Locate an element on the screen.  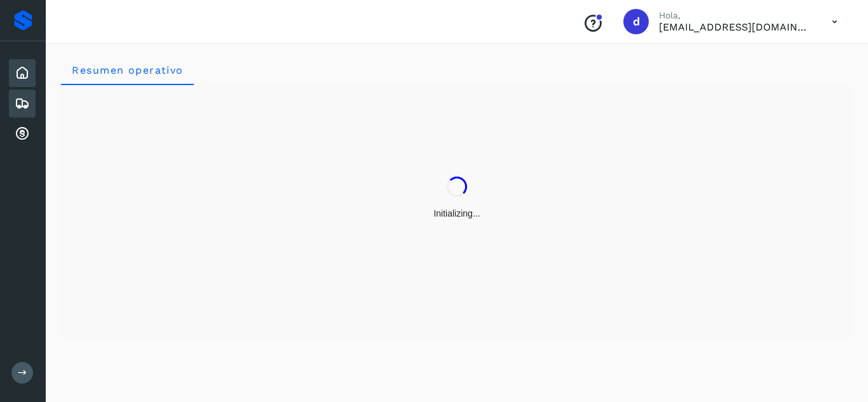
div: Cuentas por cobrar is located at coordinates (22, 134).